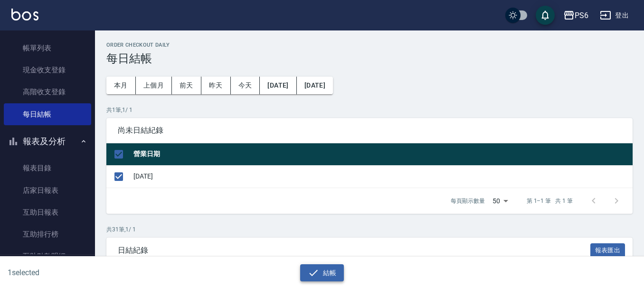 The height and width of the screenshot is (289, 644). I want to click on p: 每頁顯示數量, so click(468, 201).